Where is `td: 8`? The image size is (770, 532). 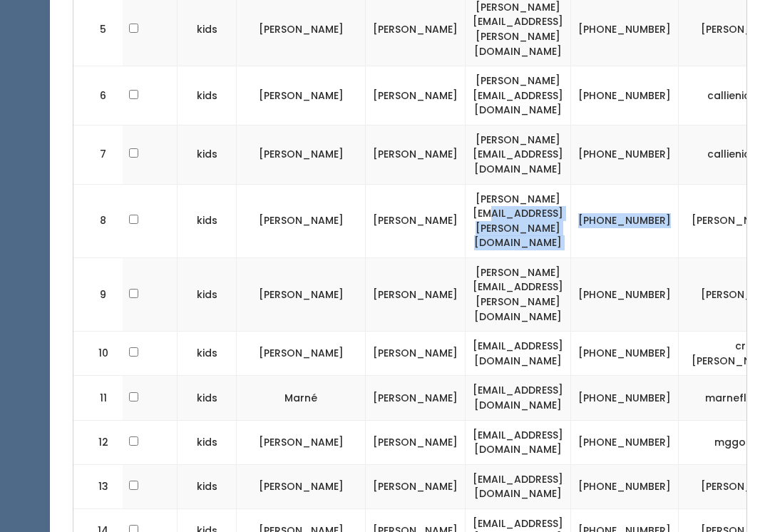 td: 8 is located at coordinates (99, 220).